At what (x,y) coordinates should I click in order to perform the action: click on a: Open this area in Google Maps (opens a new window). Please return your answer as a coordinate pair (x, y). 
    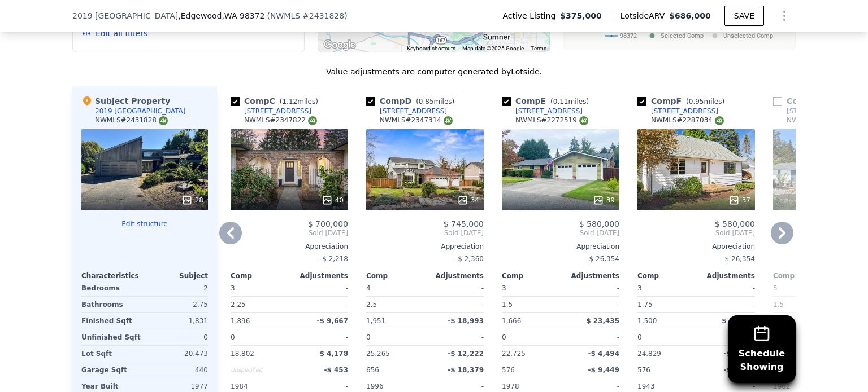
    Looking at the image, I should click on (339, 45).